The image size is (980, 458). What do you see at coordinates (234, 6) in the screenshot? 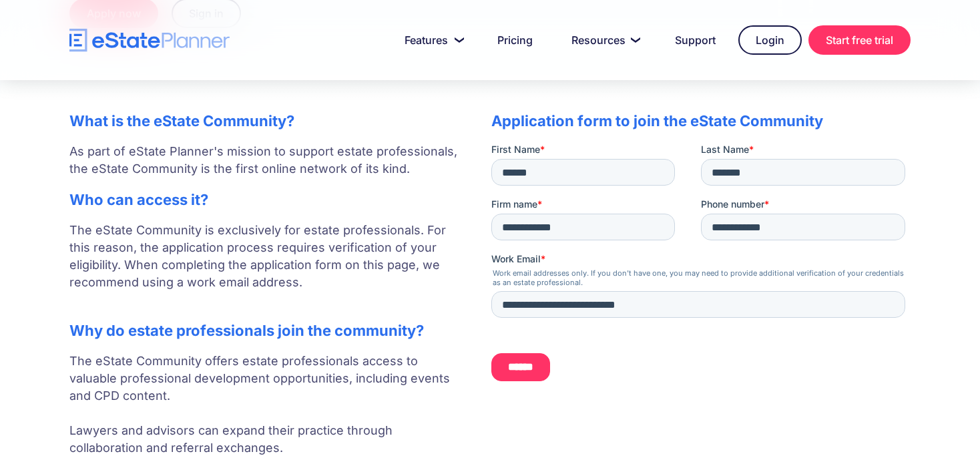
I see `span: Last Name` at bounding box center [234, 6].